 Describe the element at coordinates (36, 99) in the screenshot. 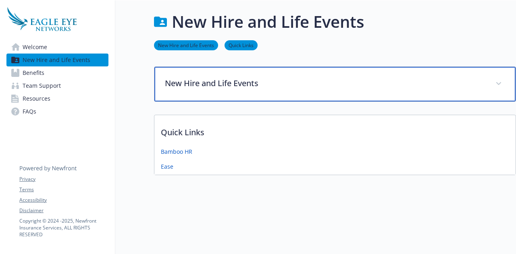

I see `span: Resources` at that location.